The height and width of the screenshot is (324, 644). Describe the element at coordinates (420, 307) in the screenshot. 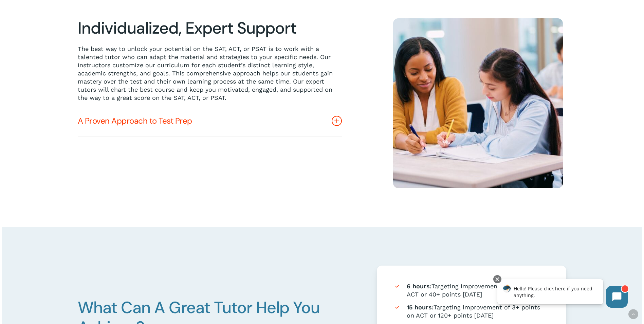

I see `strong: 15 hours:` at that location.